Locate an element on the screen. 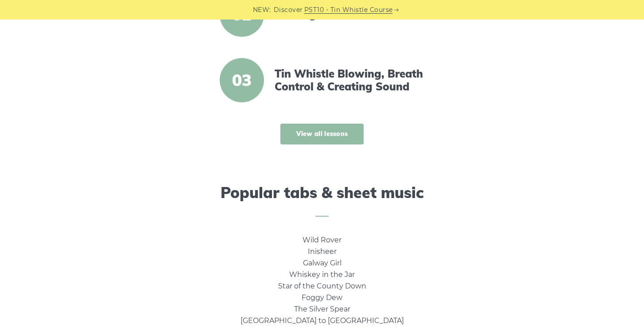 This screenshot has width=644, height=327. span: NEW: is located at coordinates (262, 9).